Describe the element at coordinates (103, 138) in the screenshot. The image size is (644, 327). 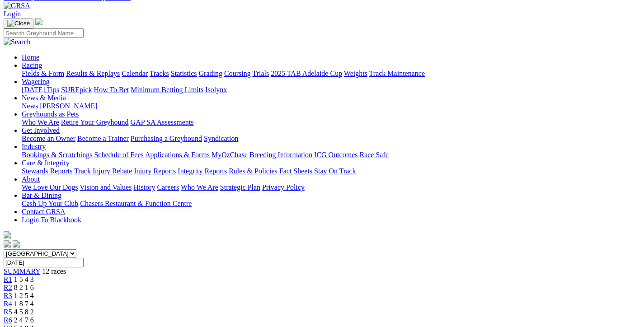
I see `a: Become a Trainer` at that location.